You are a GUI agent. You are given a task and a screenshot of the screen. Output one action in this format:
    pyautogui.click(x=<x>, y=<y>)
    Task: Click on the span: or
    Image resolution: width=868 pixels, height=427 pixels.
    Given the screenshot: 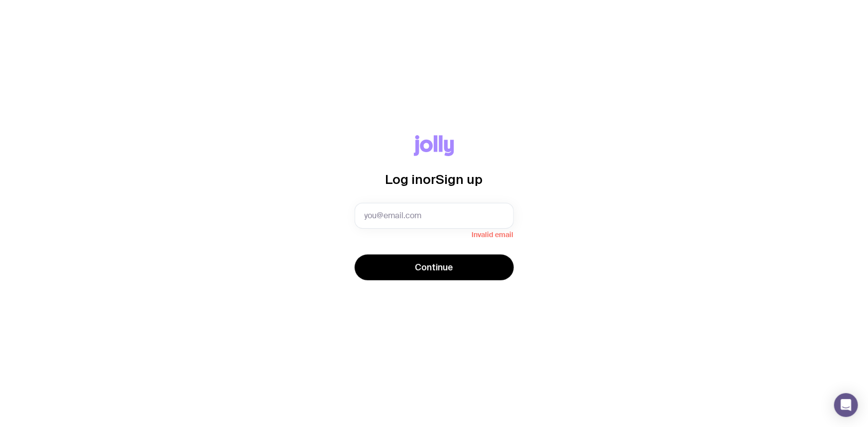 What is the action you would take?
    pyautogui.click(x=430, y=179)
    